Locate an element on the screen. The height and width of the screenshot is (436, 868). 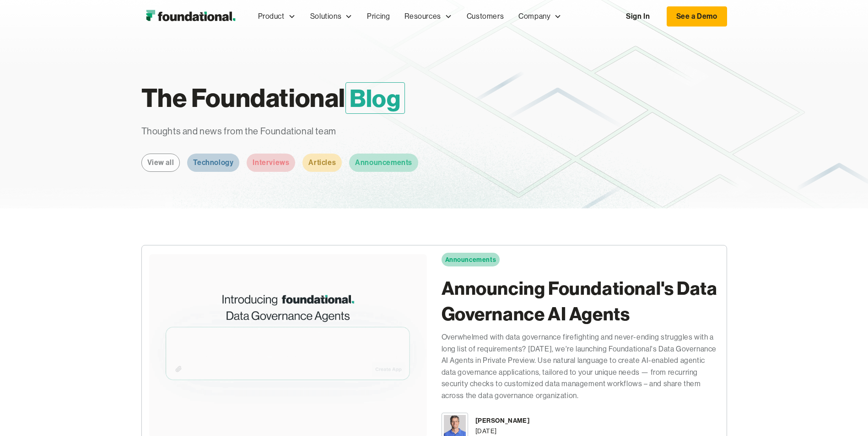
div: Interviews is located at coordinates (271, 162).